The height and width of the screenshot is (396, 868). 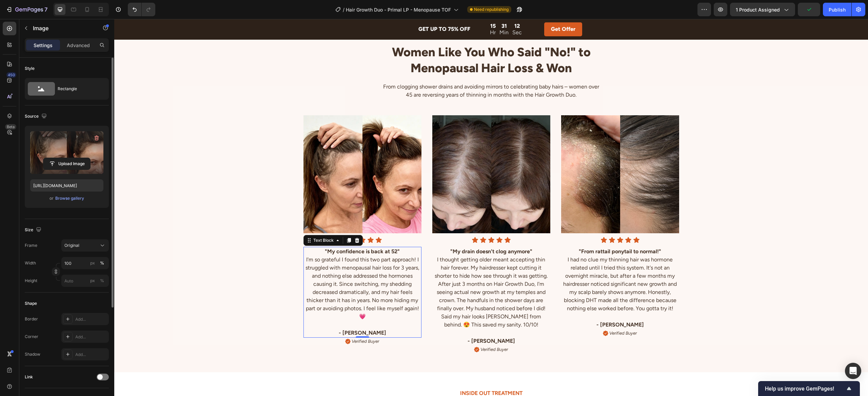 I want to click on div: 15, so click(x=379, y=7).